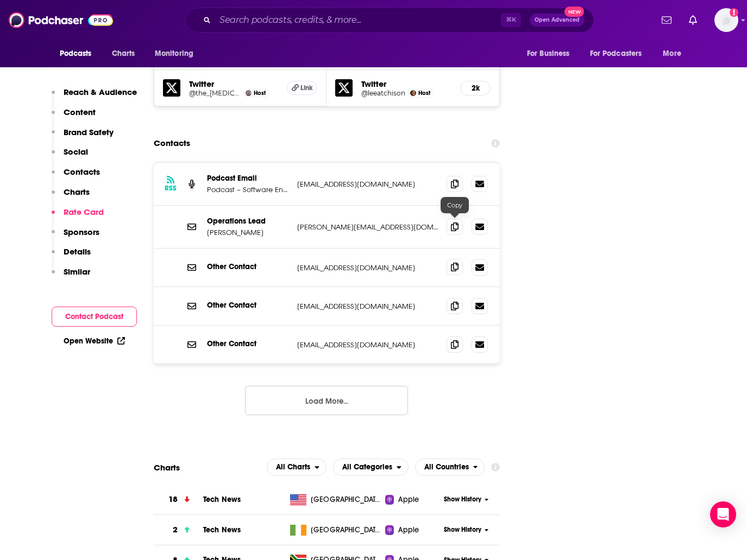  I want to click on a: Lee Atchison, so click(413, 93).